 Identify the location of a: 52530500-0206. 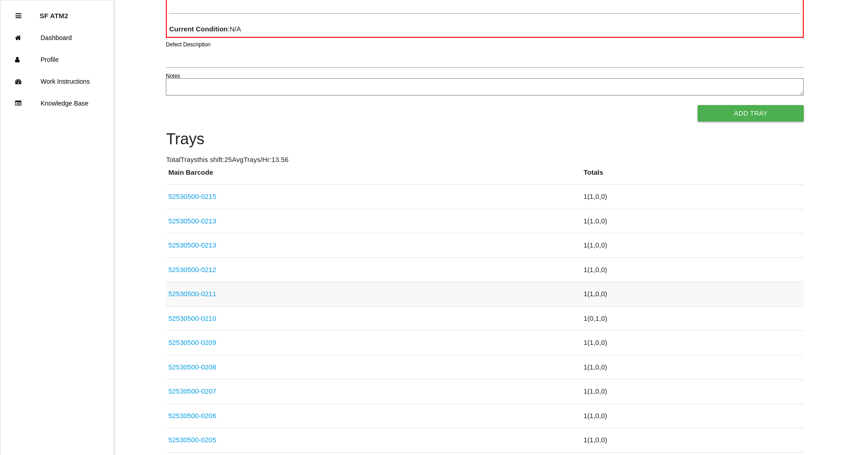
(191, 416).